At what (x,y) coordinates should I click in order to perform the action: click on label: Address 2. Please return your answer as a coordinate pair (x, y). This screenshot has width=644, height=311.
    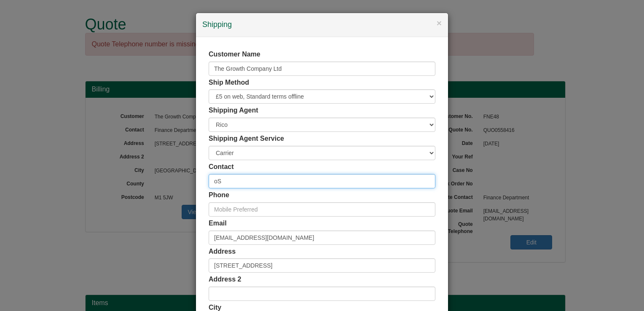
    Looking at the image, I should click on (225, 280).